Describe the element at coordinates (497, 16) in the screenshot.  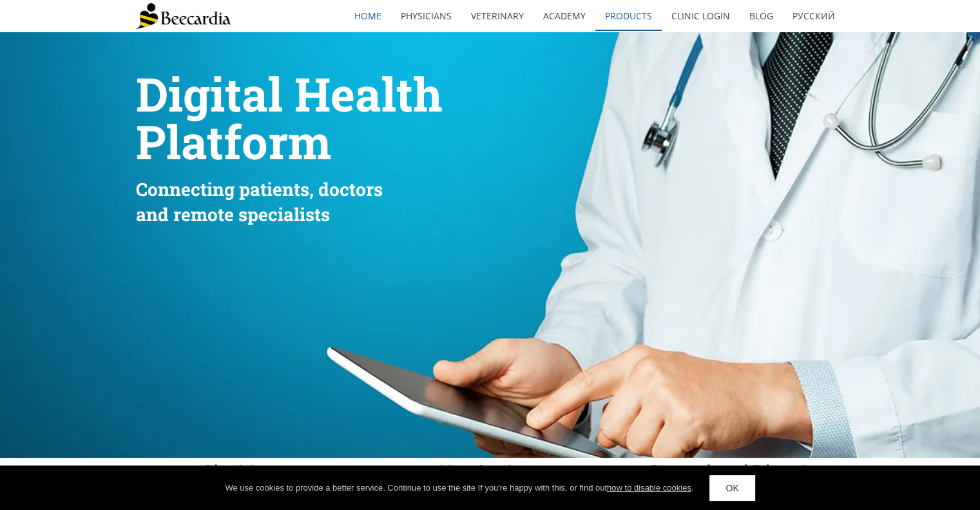
I see `a: Veterinary` at that location.